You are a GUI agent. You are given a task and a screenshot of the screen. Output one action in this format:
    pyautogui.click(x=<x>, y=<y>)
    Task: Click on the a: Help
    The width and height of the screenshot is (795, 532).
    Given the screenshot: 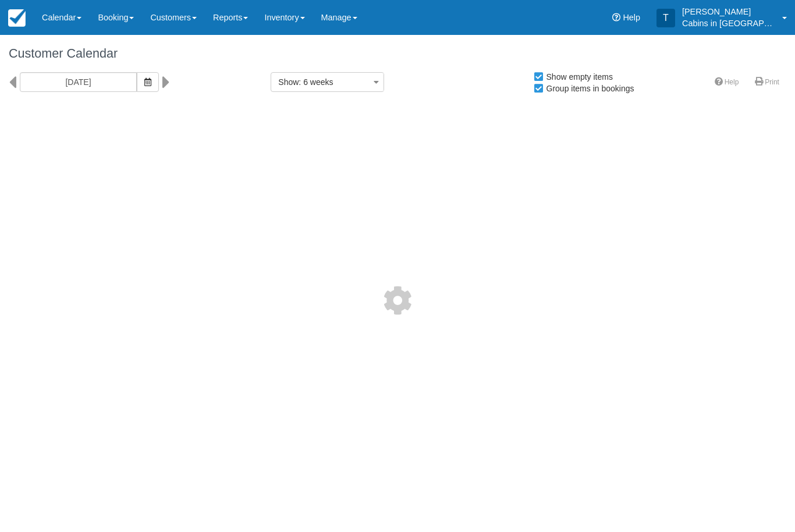 What is the action you would take?
    pyautogui.click(x=727, y=82)
    